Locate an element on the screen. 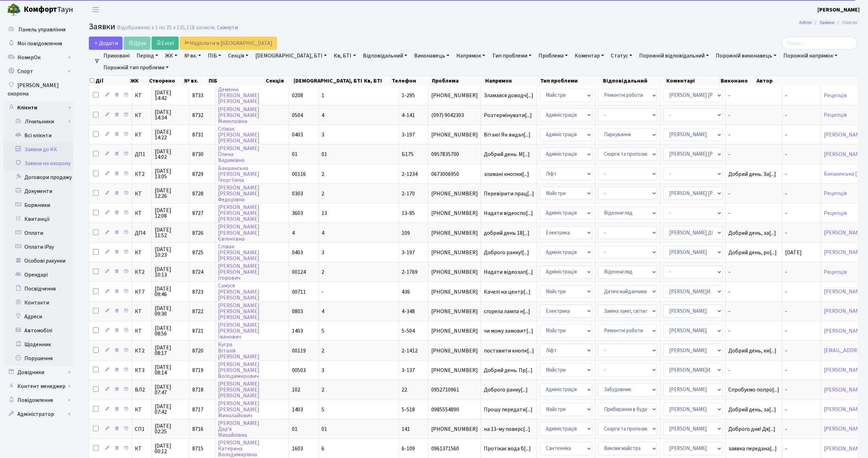 This screenshot has height=458, width=868. span: 8718 is located at coordinates (198, 390).